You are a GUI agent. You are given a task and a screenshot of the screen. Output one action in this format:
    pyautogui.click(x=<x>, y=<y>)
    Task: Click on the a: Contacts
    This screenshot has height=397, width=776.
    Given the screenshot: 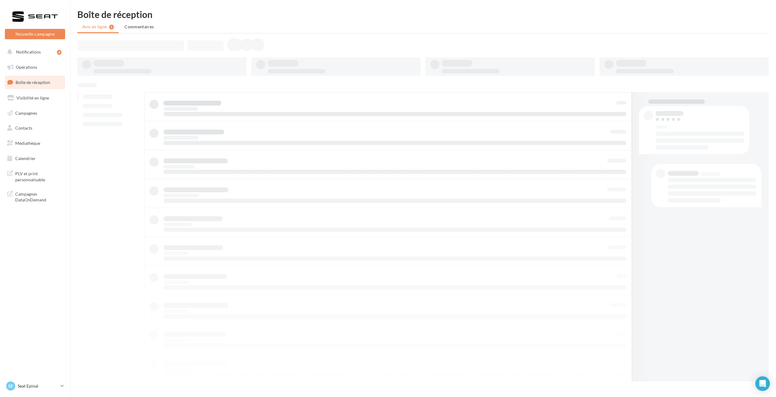 What is the action you would take?
    pyautogui.click(x=35, y=128)
    